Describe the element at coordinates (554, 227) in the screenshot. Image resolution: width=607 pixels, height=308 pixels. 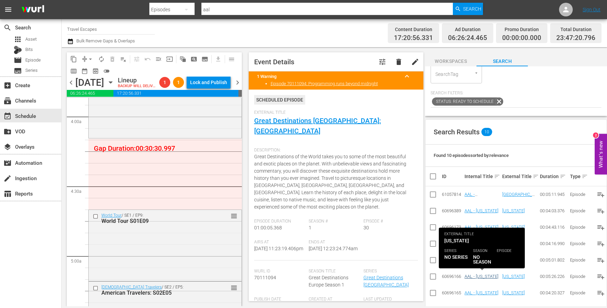
I see `div: 00:04:43.116` at that location.